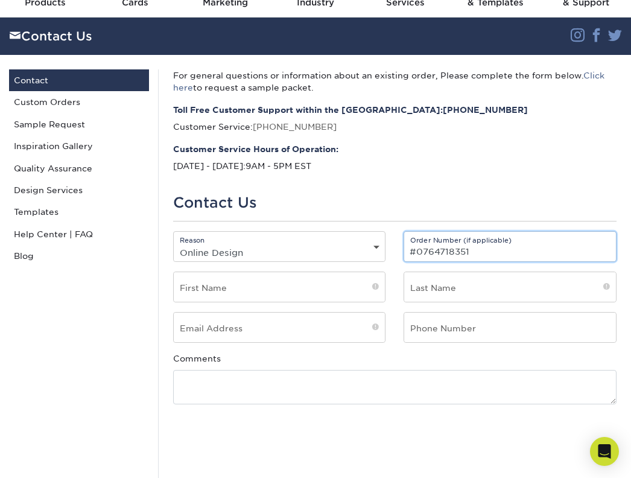 This screenshot has width=631, height=478. Describe the element at coordinates (79, 146) in the screenshot. I see `a: Inspiration Gallery` at that location.